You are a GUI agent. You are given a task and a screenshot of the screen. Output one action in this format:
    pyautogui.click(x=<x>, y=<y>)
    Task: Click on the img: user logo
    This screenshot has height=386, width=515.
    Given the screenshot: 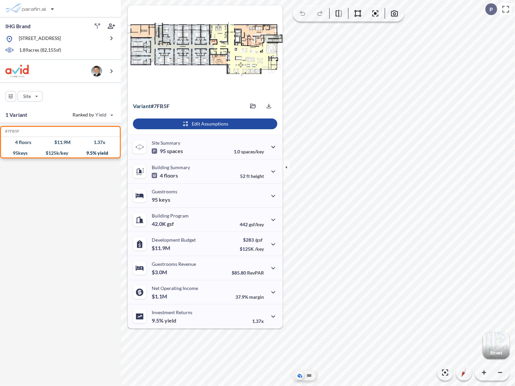 What is the action you would take?
    pyautogui.click(x=97, y=71)
    